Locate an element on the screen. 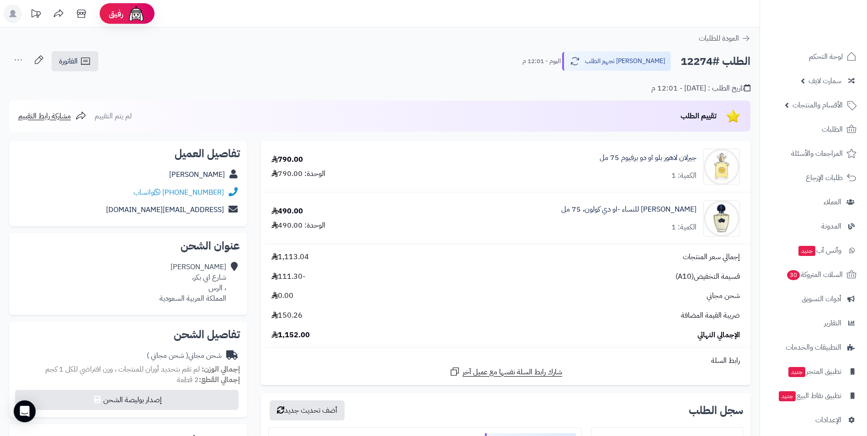  h2: الطلب #12274 is located at coordinates (715, 61).